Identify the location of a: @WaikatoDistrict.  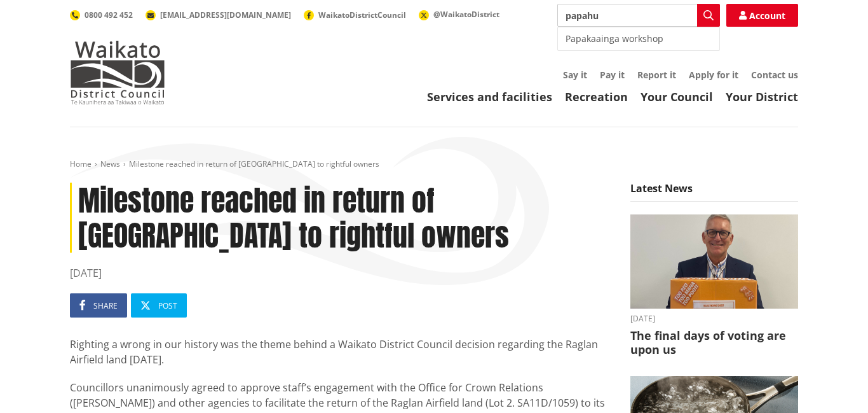
(459, 14).